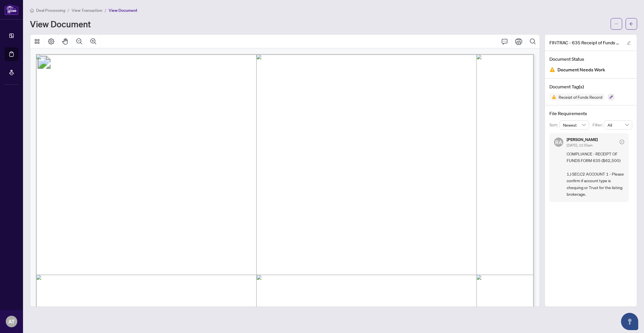 This screenshot has height=333, width=644. Describe the element at coordinates (559, 142) in the screenshot. I see `span: RA` at that location.